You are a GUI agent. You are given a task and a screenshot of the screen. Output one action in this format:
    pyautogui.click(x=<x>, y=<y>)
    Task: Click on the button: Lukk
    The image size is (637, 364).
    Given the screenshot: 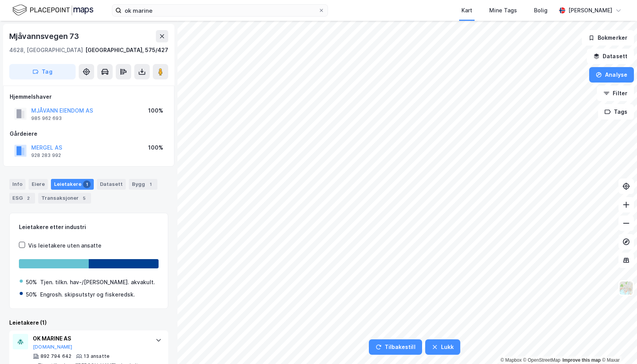 What is the action you would take?
    pyautogui.click(x=442, y=347)
    